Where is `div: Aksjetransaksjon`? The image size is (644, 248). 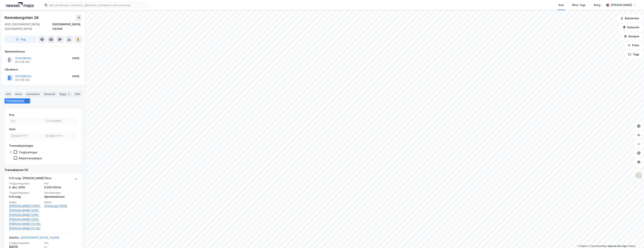 div: Aksjetransaksjon is located at coordinates (30, 158).